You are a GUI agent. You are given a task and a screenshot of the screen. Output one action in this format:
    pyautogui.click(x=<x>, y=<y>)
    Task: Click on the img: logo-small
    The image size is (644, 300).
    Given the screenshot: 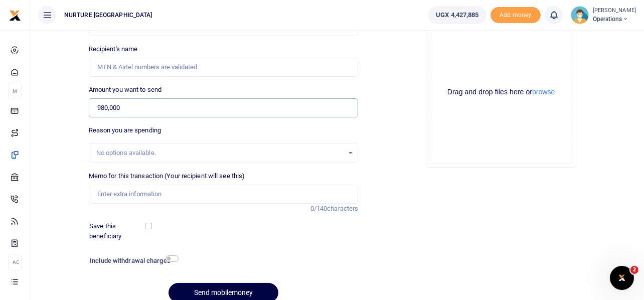 What is the action you would take?
    pyautogui.click(x=15, y=15)
    